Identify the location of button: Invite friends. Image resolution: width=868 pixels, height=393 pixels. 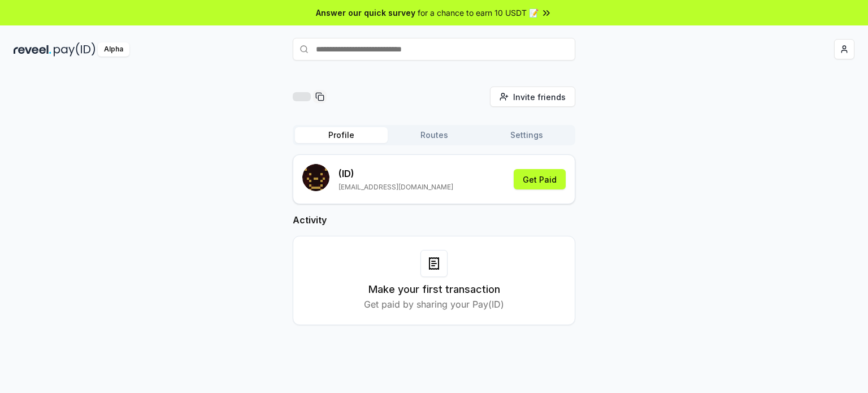
(532, 96).